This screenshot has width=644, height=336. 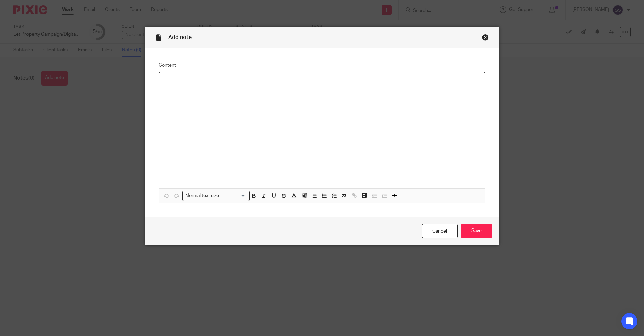 I want to click on div: Search for option, so click(x=216, y=195).